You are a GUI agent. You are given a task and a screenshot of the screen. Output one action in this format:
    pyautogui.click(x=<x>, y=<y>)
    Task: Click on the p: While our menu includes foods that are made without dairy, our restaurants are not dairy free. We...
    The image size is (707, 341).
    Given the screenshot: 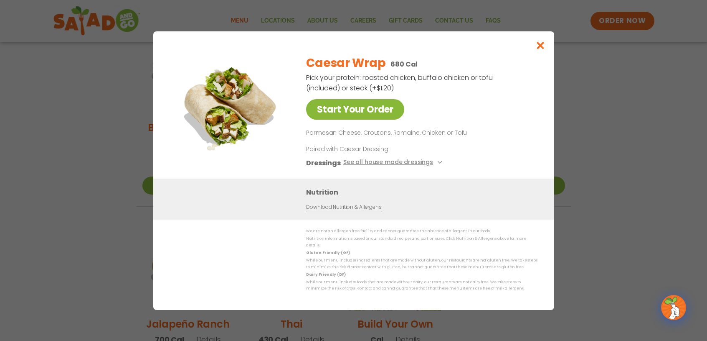 What is the action you would take?
    pyautogui.click(x=422, y=285)
    